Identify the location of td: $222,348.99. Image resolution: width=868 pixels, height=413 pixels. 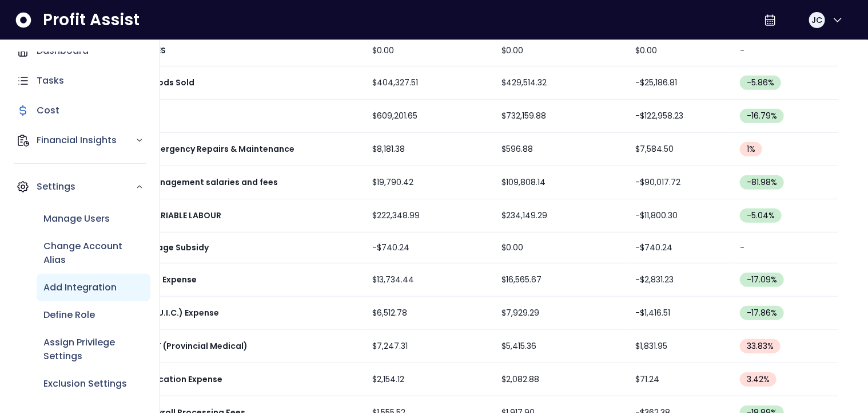
(428, 216).